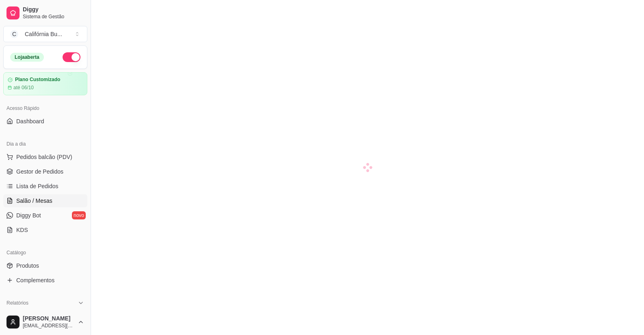  What do you see at coordinates (37, 186) in the screenshot?
I see `span: Lista de Pedidos` at bounding box center [37, 186].